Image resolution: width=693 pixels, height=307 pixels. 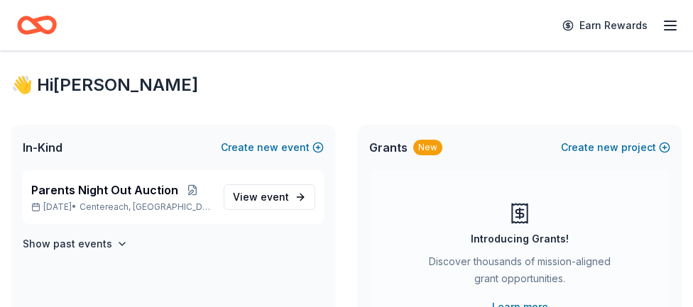 I want to click on span: Parents Night Out Auction, so click(x=104, y=190).